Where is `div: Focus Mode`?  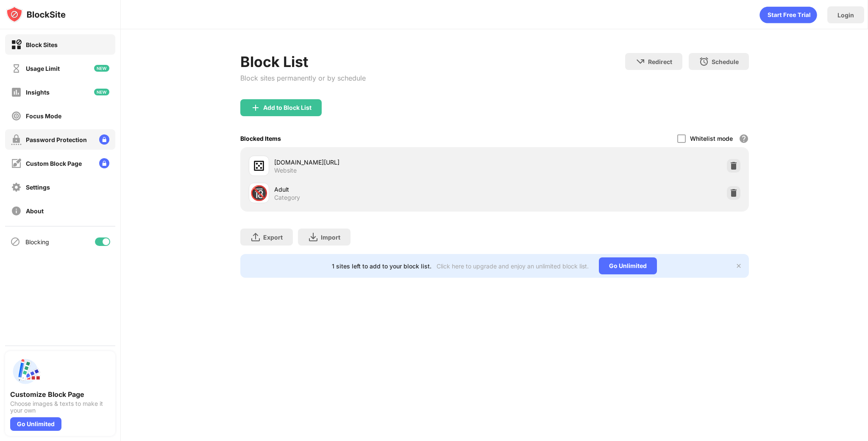
div: Focus Mode is located at coordinates (44, 115).